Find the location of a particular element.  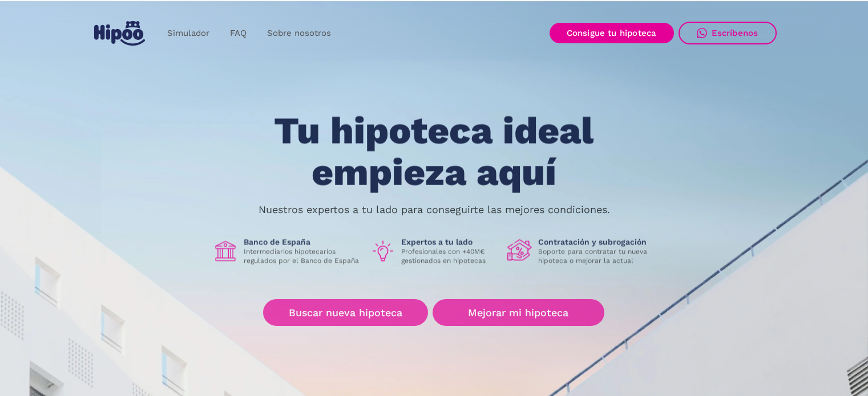

a: Simulador is located at coordinates (188, 33).